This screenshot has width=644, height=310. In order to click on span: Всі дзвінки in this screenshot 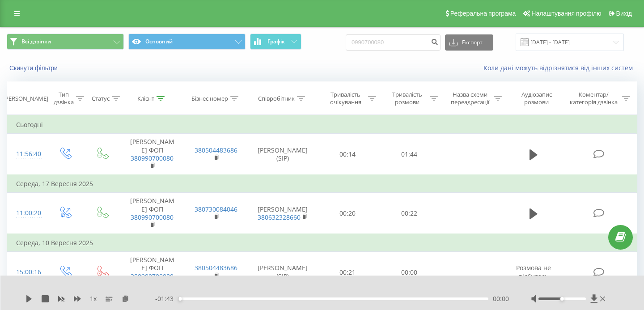, I will do `click(36, 41)`.